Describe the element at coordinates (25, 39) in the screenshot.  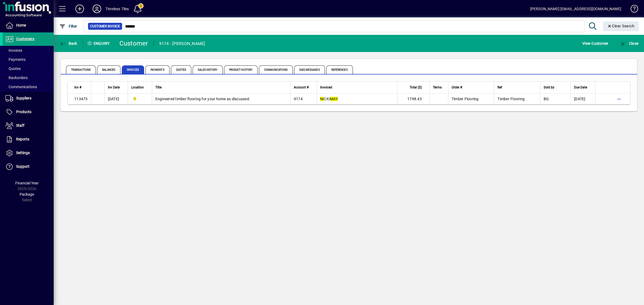
I see `span: Customers` at that location.